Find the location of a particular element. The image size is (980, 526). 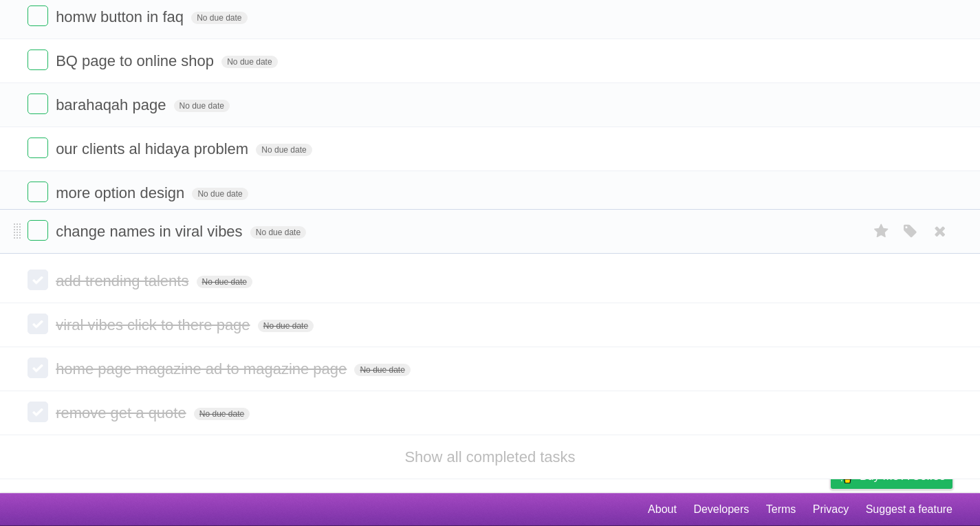

a: Developers is located at coordinates (721, 510).